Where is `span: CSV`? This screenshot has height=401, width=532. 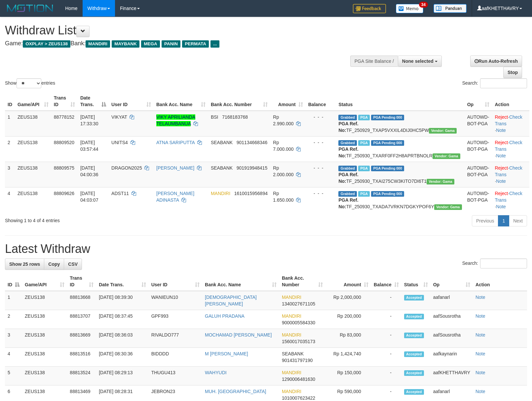
span: CSV is located at coordinates (73, 264).